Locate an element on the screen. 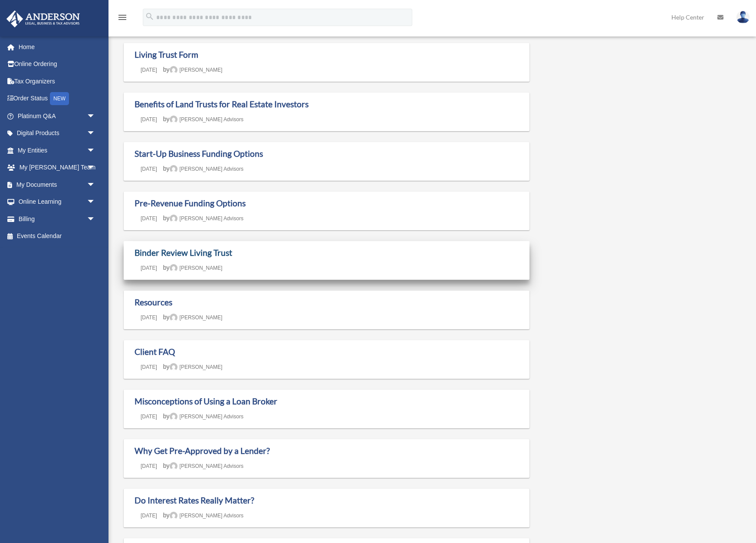 Image resolution: width=756 pixels, height=543 pixels. a: Living Trust Form is located at coordinates (166, 54).